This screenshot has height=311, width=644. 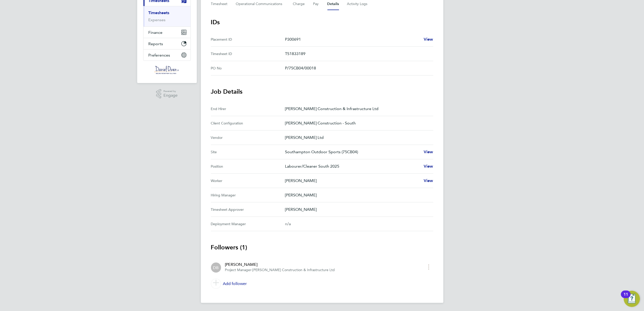 I want to click on p: P/75CB04/00018, so click(x=357, y=68).